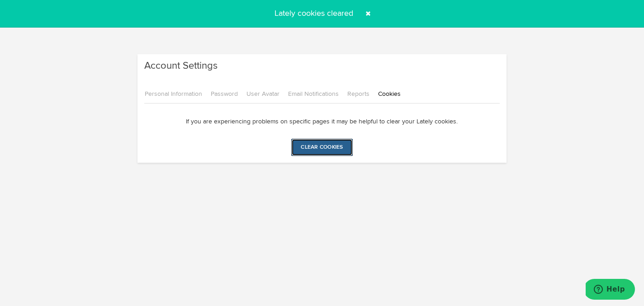 The height and width of the screenshot is (306, 644). Describe the element at coordinates (314, 14) in the screenshot. I see `span: Lately cookies cleared` at that location.